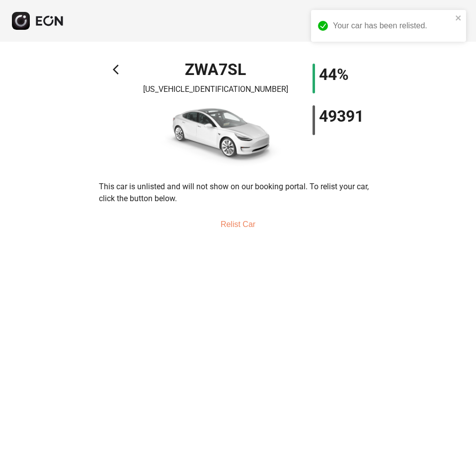 Image resolution: width=476 pixels, height=452 pixels. Describe the element at coordinates (215, 134) in the screenshot. I see `img: car` at that location.